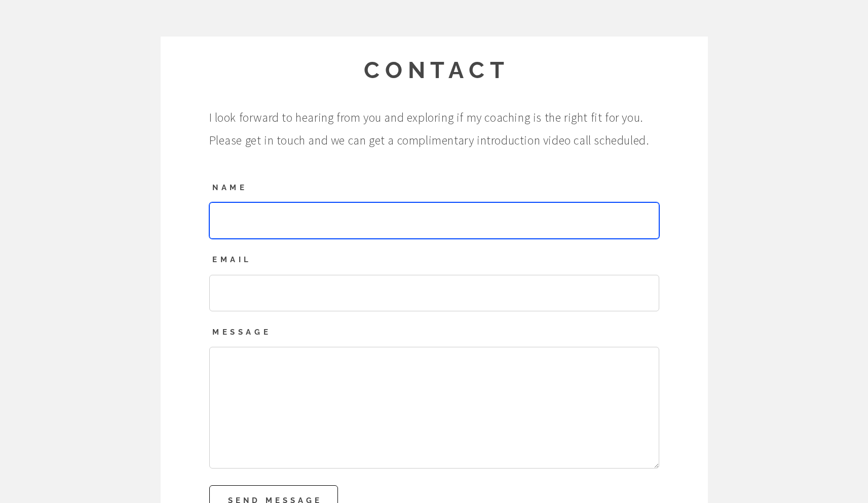 The height and width of the screenshot is (503, 868). Describe the element at coordinates (434, 129) in the screenshot. I see `span: I look forward to hearing from you and exploring if my coaching is the right fit for you. Please ...` at that location.